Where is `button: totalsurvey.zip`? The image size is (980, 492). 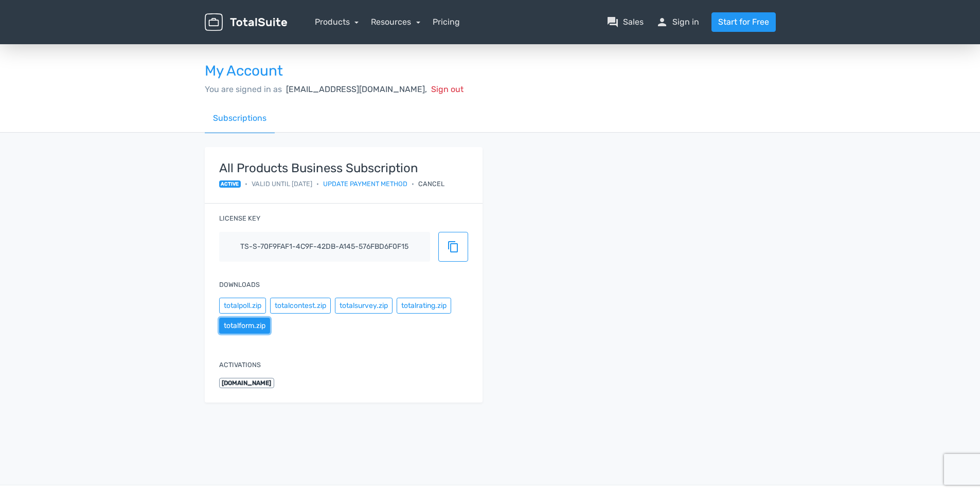 button: totalsurvey.zip is located at coordinates (363, 306).